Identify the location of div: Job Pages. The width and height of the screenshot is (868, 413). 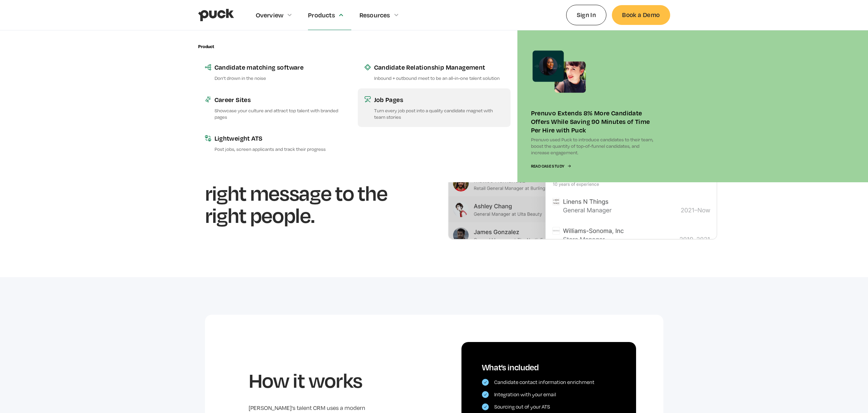
(439, 99).